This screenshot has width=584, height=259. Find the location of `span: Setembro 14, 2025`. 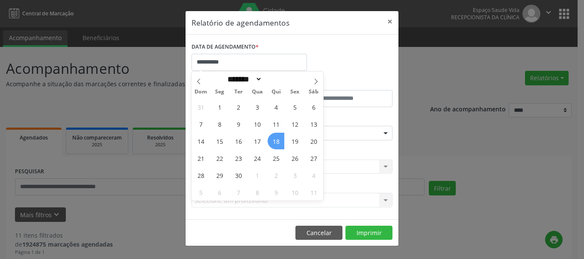

span: Setembro 14, 2025 is located at coordinates (200, 141).